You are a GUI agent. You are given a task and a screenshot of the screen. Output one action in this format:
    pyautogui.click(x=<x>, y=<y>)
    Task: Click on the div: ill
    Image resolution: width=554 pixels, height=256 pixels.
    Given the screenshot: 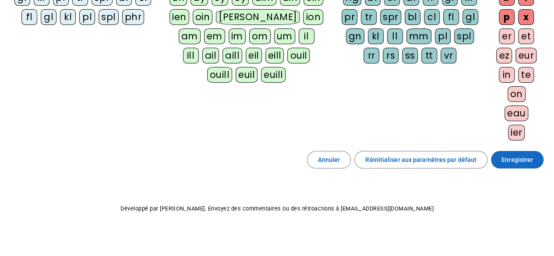 What is the action you would take?
    pyautogui.click(x=191, y=56)
    